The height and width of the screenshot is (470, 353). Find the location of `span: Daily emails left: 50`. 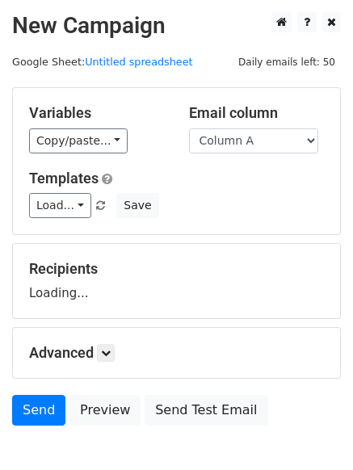

span: Daily emails left: 50 is located at coordinates (286, 62).